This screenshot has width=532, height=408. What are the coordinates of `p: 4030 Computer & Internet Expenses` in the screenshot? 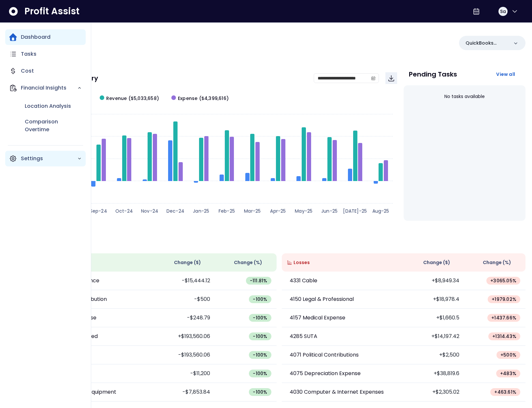 It's located at (337, 392).